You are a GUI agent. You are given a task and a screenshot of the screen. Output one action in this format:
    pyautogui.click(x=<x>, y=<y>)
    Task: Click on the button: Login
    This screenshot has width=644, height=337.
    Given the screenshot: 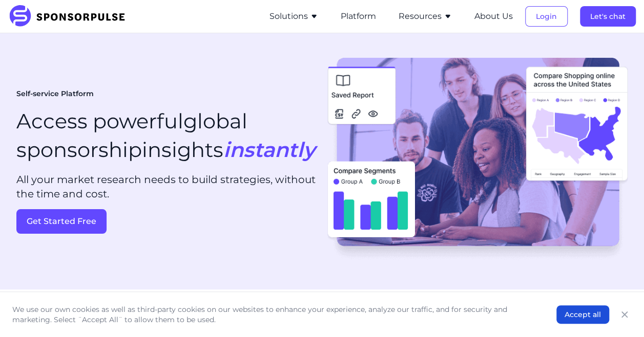 What is the action you would take?
    pyautogui.click(x=546, y=17)
    